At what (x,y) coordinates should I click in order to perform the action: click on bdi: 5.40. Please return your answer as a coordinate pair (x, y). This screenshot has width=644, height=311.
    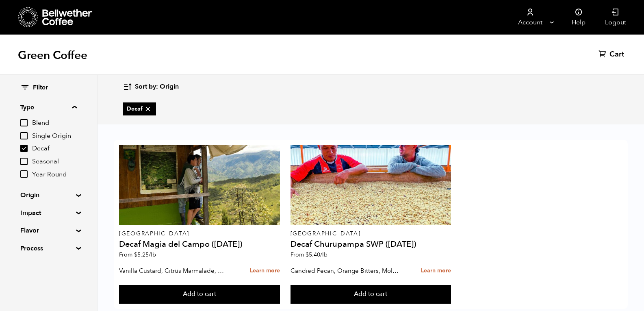
    Looking at the image, I should click on (316, 255).